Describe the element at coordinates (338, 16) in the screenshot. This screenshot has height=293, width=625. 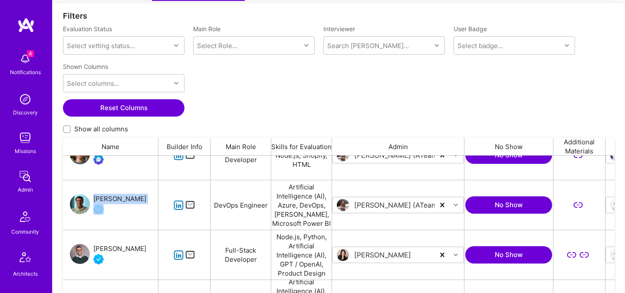
I see `div: Filters` at that location.